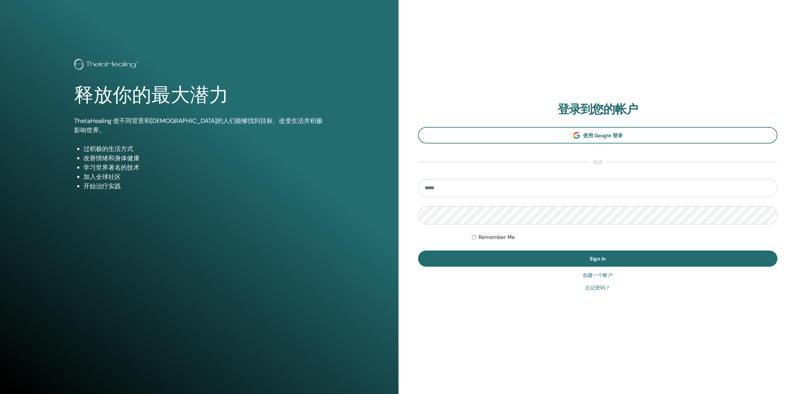 The height and width of the screenshot is (394, 797). I want to click on li: 过积极的生活方式, so click(204, 149).